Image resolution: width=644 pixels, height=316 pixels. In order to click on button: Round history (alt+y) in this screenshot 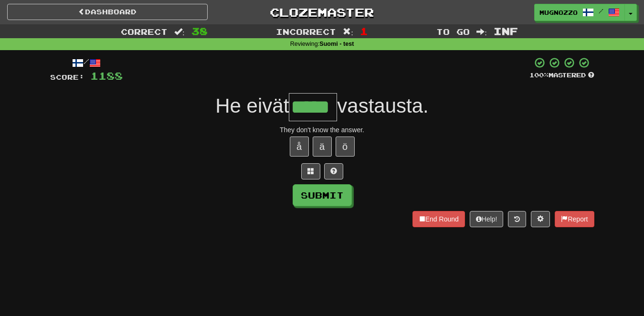, I will do `click(517, 219)`.